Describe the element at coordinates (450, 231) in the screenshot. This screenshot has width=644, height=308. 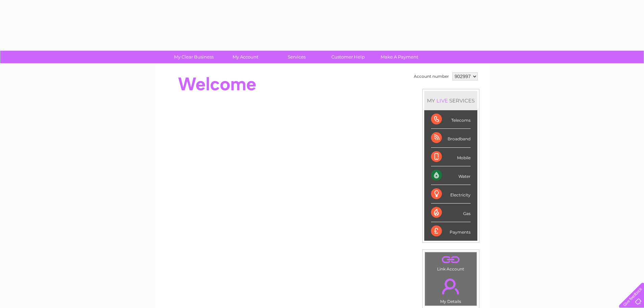
I see `div: Payments` at that location.